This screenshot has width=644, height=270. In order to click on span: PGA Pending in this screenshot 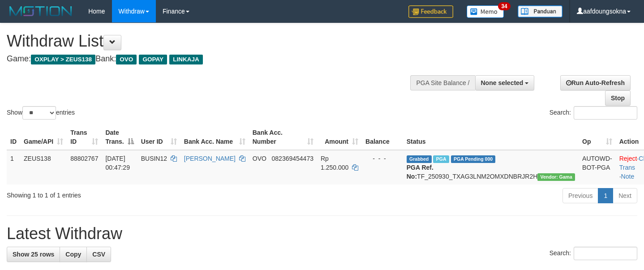, I will do `click(474, 159)`.